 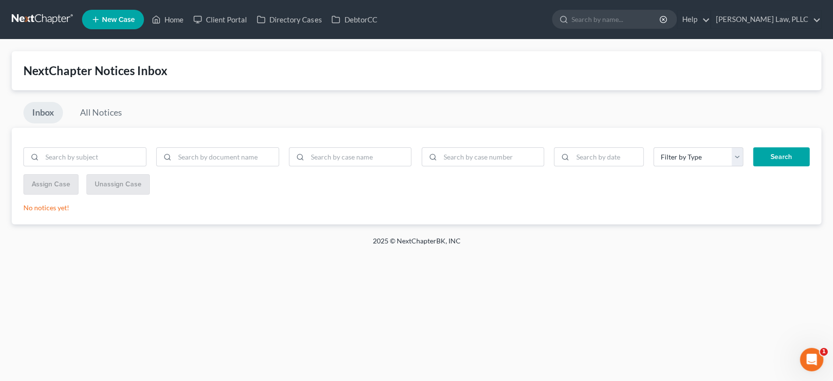 What do you see at coordinates (226, 157) in the screenshot?
I see `input: Search by document name` at bounding box center [226, 157].